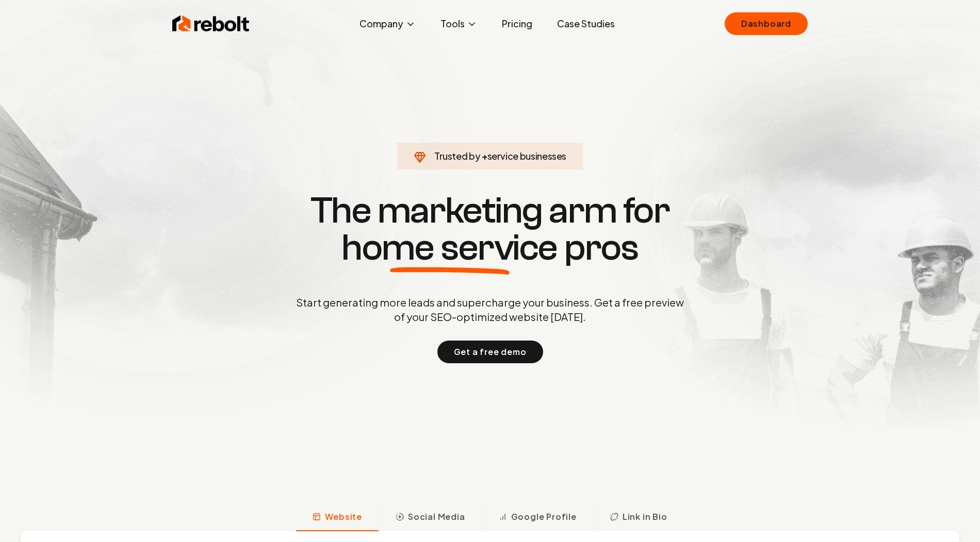 The width and height of the screenshot is (980, 542). What do you see at coordinates (527, 156) in the screenshot?
I see `span: service businesses` at bounding box center [527, 156].